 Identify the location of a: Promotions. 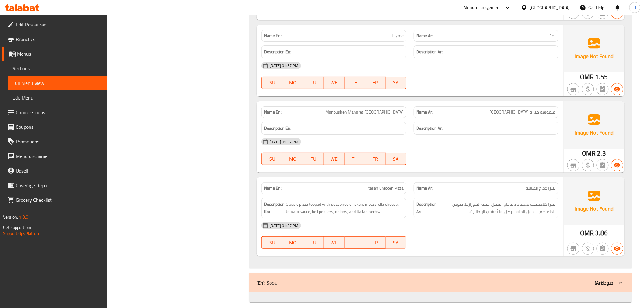
(55, 142).